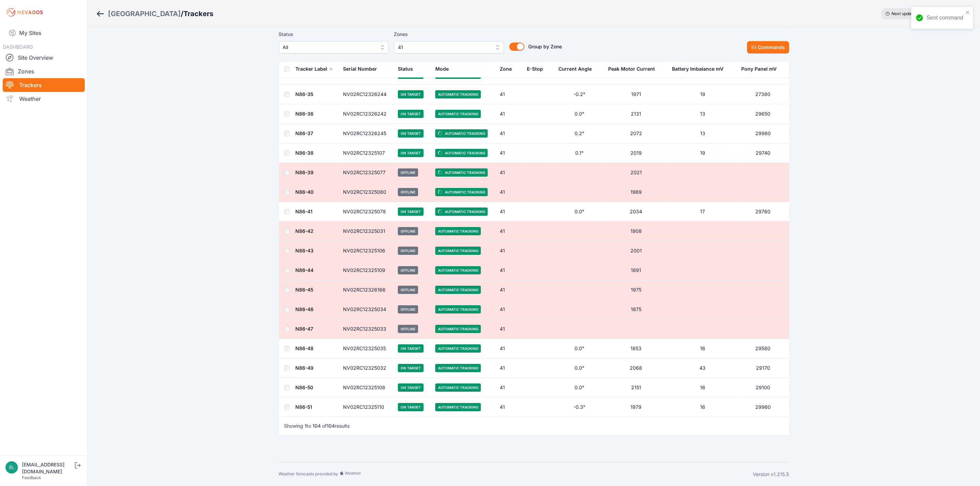  Describe the element at coordinates (636, 94) in the screenshot. I see `td: 1971` at that location.